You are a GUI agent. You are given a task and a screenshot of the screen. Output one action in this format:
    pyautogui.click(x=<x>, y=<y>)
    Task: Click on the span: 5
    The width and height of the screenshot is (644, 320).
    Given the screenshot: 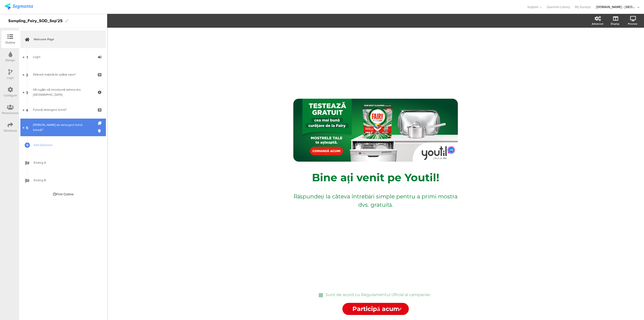 What is the action you would take?
    pyautogui.click(x=27, y=127)
    